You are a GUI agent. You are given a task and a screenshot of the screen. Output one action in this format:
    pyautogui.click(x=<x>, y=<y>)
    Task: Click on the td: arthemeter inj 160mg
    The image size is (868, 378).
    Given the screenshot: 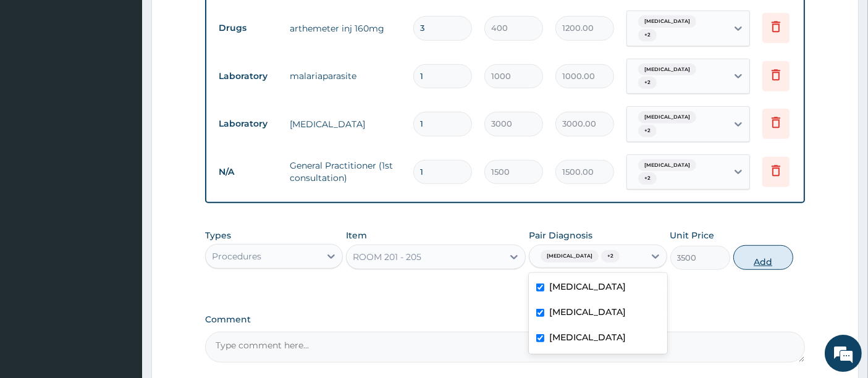 What is the action you would take?
    pyautogui.click(x=345, y=28)
    